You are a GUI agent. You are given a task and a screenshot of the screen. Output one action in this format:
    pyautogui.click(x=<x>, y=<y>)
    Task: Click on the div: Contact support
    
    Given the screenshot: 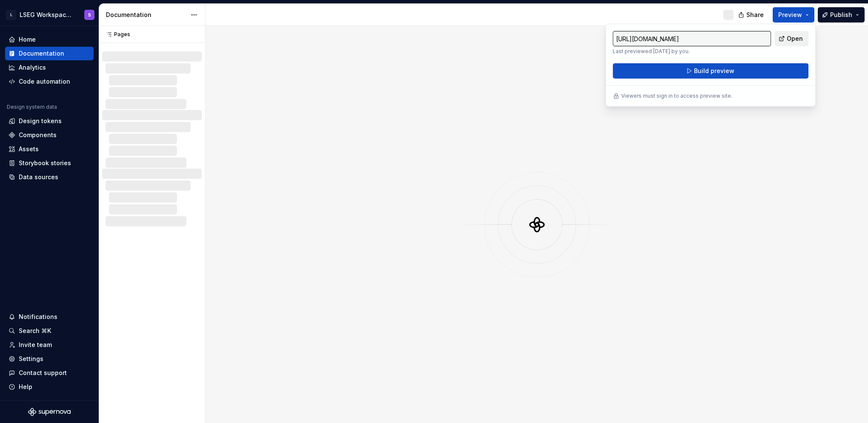 What is the action you would take?
    pyautogui.click(x=43, y=373)
    